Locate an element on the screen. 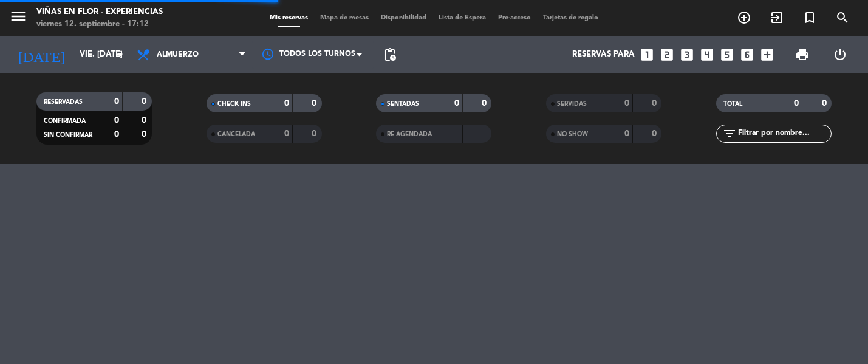  div: viernes 12. septiembre - 17:12 is located at coordinates (100, 24).